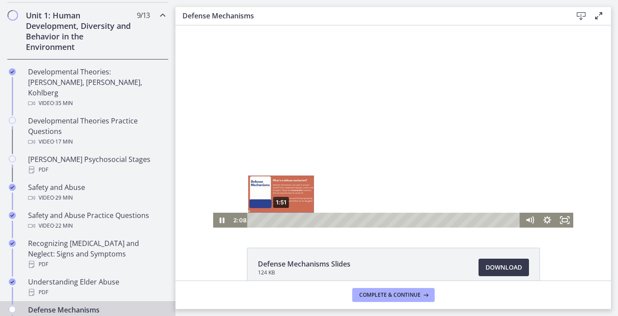 This screenshot has height=316, width=618. What do you see at coordinates (389, 195) in the screenshot?
I see `button: Fullscreen` at bounding box center [389, 195].